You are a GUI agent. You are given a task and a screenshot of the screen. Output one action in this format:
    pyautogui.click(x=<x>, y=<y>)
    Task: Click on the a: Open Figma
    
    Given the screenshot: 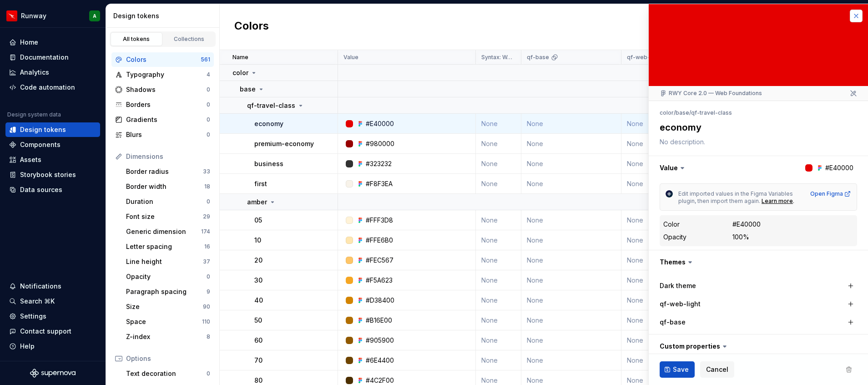 What is the action you would take?
    pyautogui.click(x=831, y=194)
    